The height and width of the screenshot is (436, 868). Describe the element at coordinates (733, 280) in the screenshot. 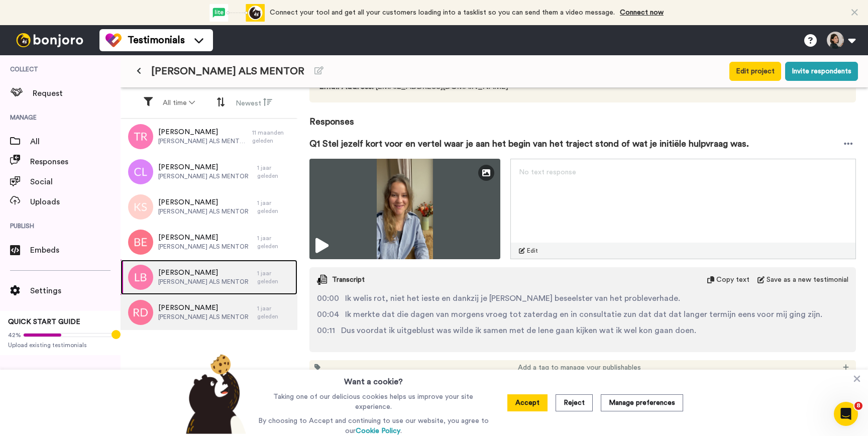

I see `span: Copy text` at that location.